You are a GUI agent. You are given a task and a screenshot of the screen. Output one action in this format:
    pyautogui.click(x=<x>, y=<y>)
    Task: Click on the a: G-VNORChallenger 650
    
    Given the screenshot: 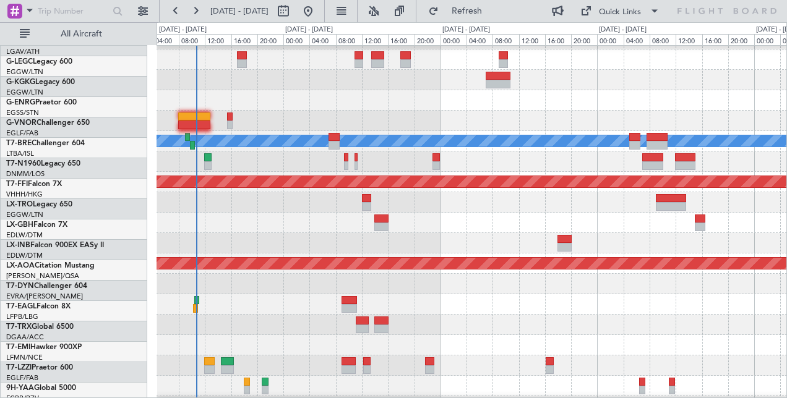 What is the action you would take?
    pyautogui.click(x=48, y=123)
    